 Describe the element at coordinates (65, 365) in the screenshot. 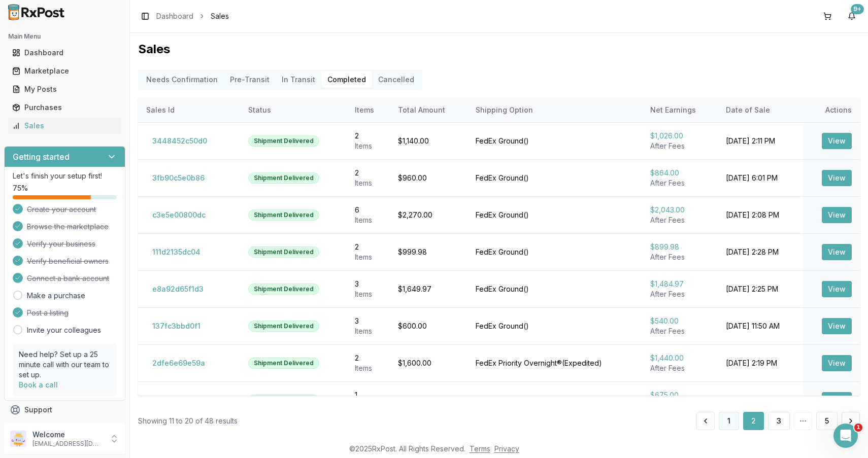

I see `p: Need help? Set up a 25 minute call with our team to set up.` at that location.